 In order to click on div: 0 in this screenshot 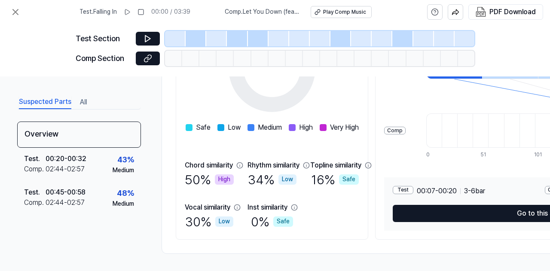, I will do `click(434, 155)`.